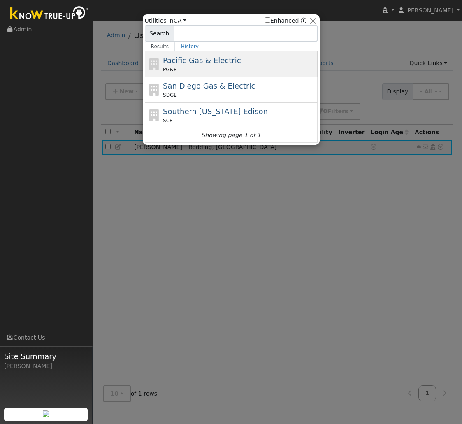  Describe the element at coordinates (168, 121) in the screenshot. I see `span: SCE` at that location.